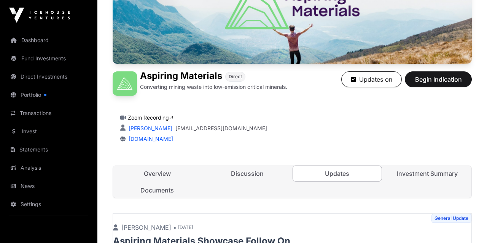 The width and height of the screenshot is (487, 243). What do you see at coordinates (292, 182) in the screenshot?
I see `nav: Tabs` at bounding box center [292, 182].